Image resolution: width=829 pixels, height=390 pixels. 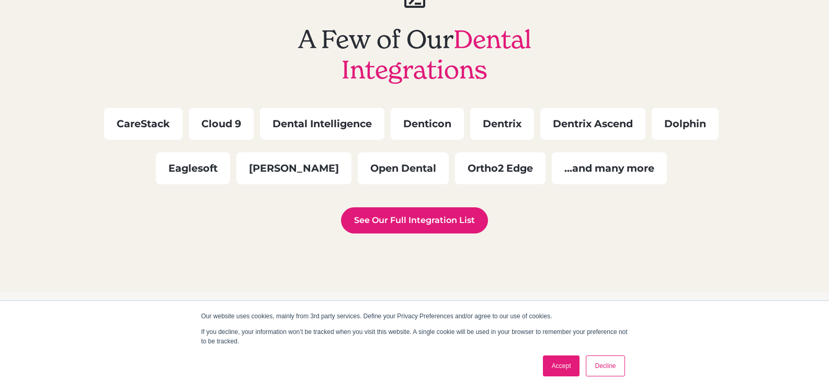 I want to click on div: CareStack, so click(x=143, y=124).